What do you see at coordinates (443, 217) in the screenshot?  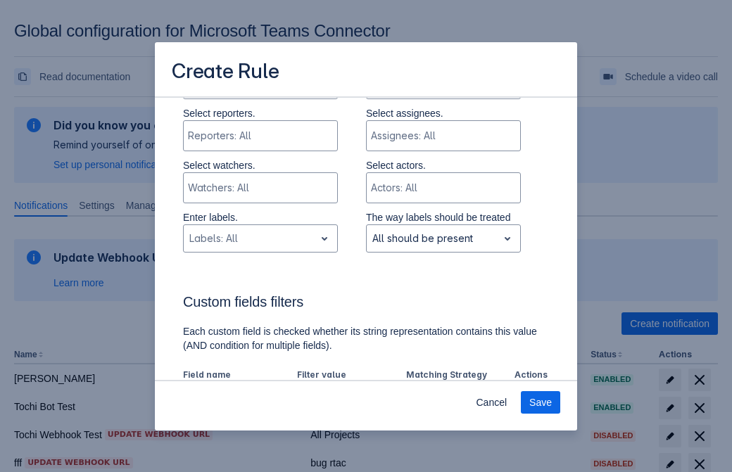 I see `p: The way labels should be treated` at bounding box center [443, 217].